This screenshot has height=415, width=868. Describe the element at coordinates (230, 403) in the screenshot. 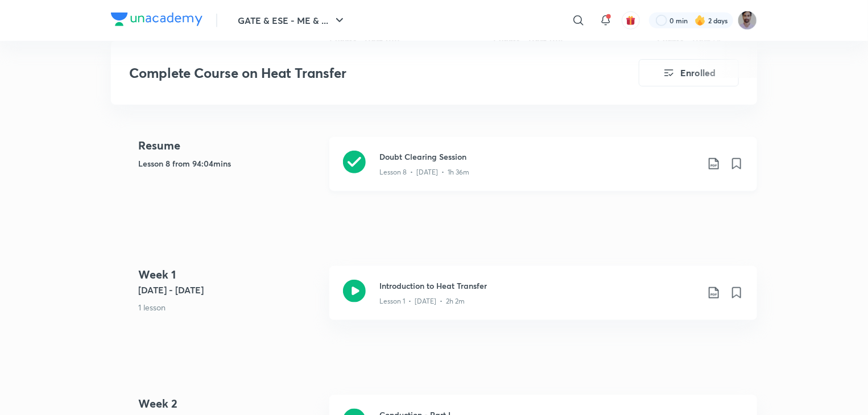

I see `h4: Week 2` at that location.